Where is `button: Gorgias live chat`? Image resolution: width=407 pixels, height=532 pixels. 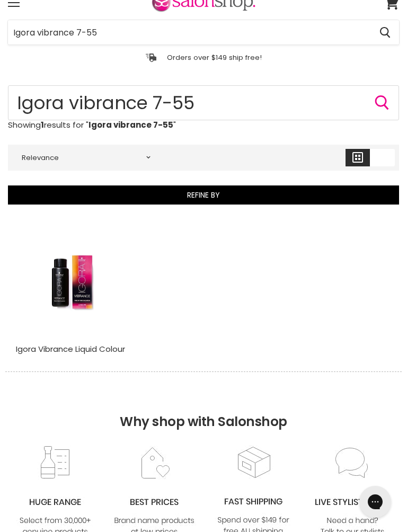
button: Gorgias live chat is located at coordinates (21, 20).